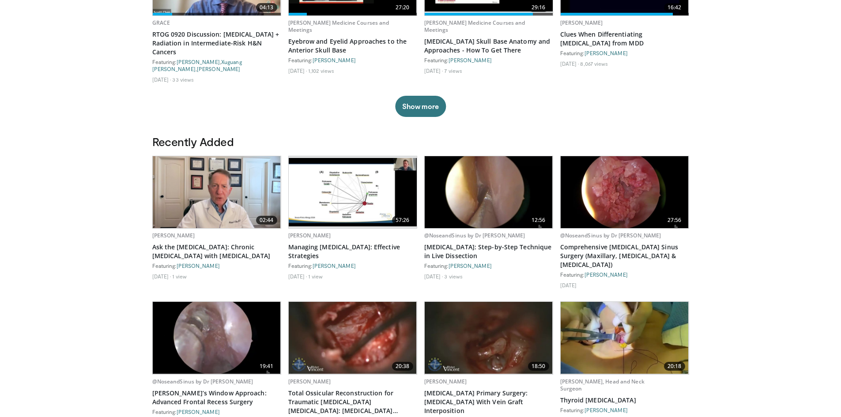 The height and width of the screenshot is (417, 841). I want to click on span: 20:38, so click(403, 367).